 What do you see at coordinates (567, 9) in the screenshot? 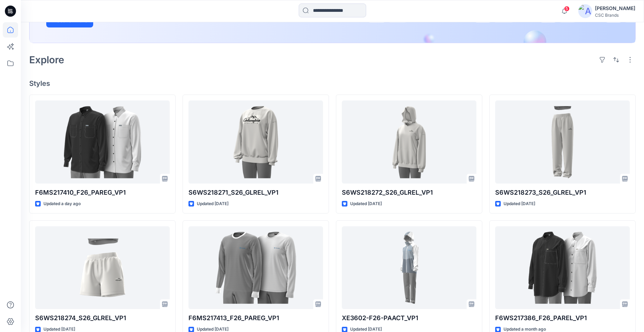
I see `span: 5` at bounding box center [567, 9].